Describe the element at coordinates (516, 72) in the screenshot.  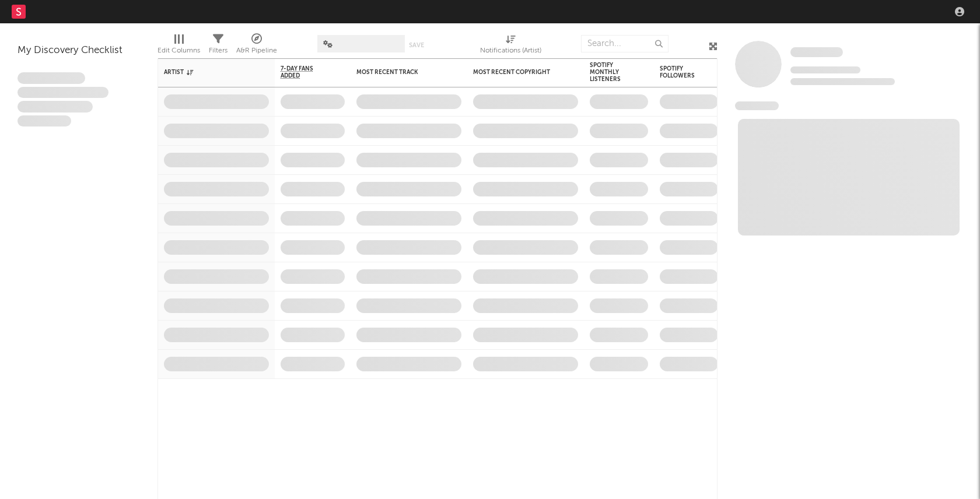
I see `div: Most Recent Copyright` at that location.